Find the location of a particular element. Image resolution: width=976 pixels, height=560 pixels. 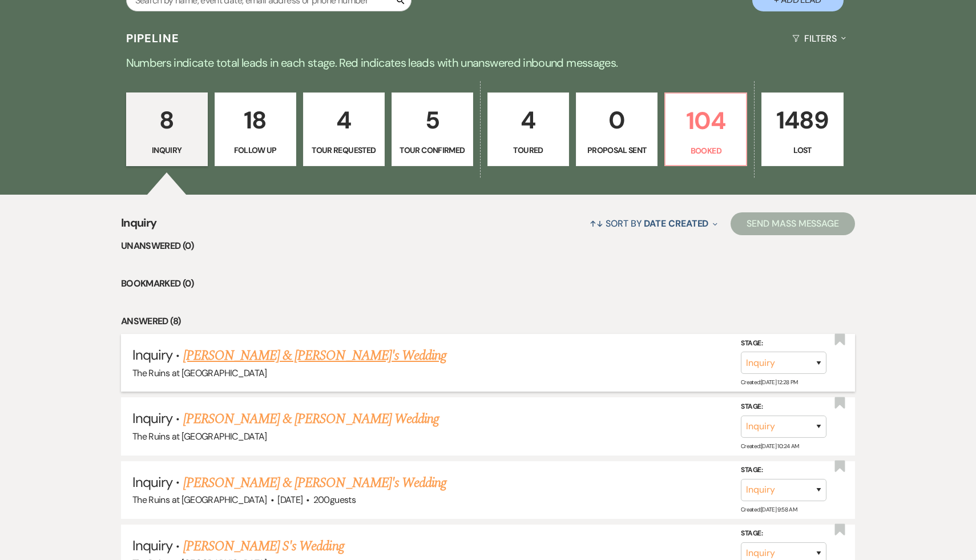

li: Unanswered (0) is located at coordinates (488, 246).